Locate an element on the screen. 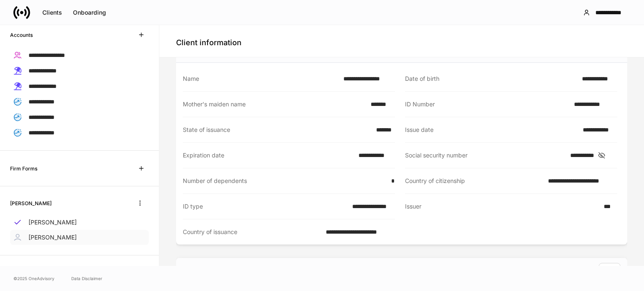  div: Onboarding is located at coordinates (89, 13).